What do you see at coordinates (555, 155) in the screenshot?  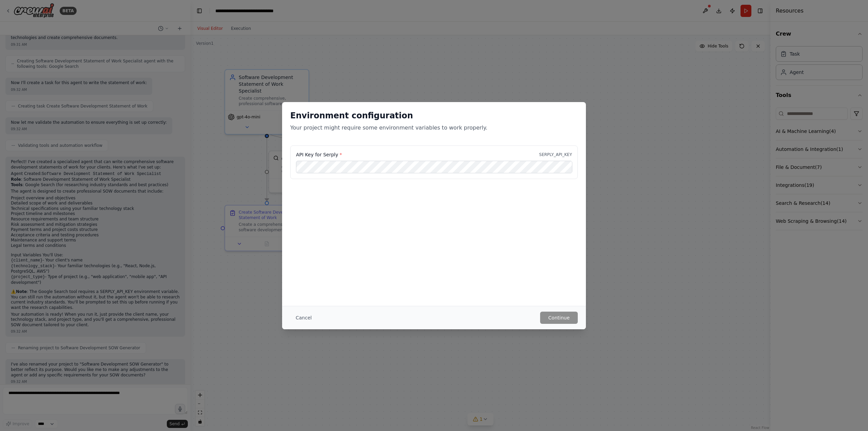 I see `p: SERPLY_API_KEY` at bounding box center [555, 155].